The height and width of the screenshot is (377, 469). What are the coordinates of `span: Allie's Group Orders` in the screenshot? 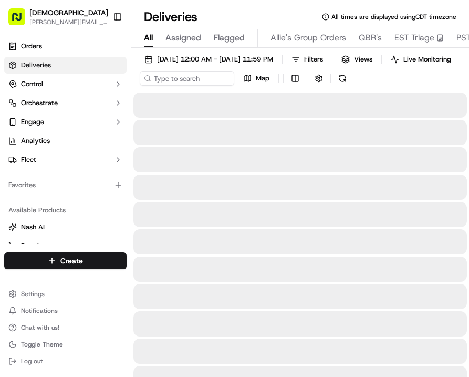 It's located at (308, 38).